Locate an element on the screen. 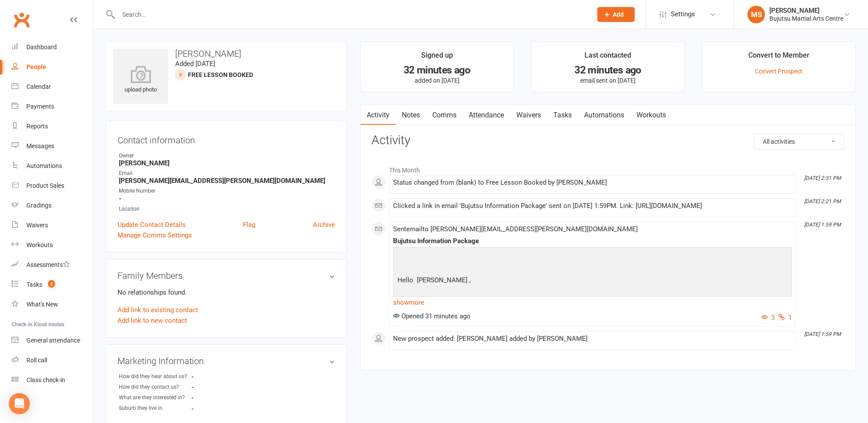 The width and height of the screenshot is (868, 423). a: Convert Prospect is located at coordinates (778, 71).